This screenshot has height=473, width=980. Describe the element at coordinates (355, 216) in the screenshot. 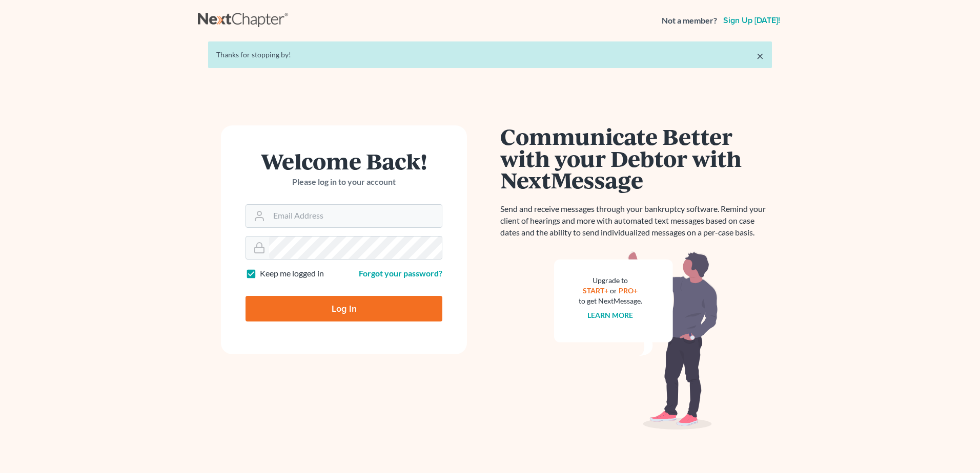

I see `input: Email Address` at that location.